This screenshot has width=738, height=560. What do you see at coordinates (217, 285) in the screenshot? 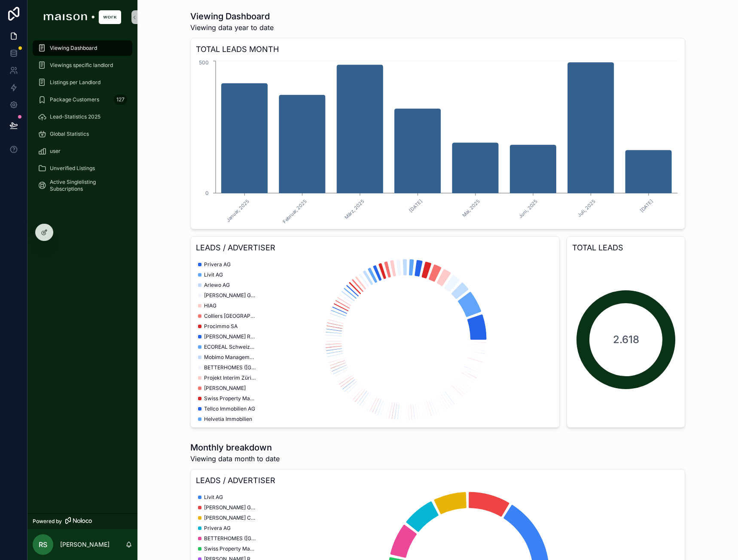
I see `span: Arlewo AG` at bounding box center [217, 285].